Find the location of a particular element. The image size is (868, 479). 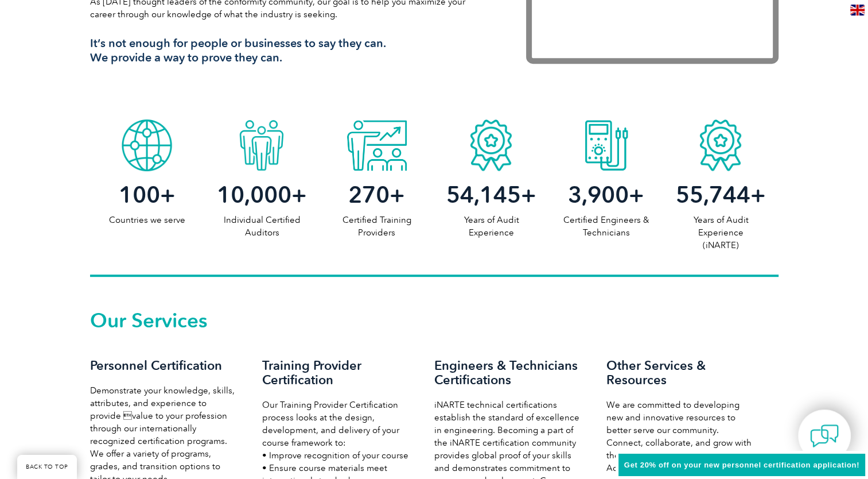

p: Certified Training Providers is located at coordinates (376, 226).